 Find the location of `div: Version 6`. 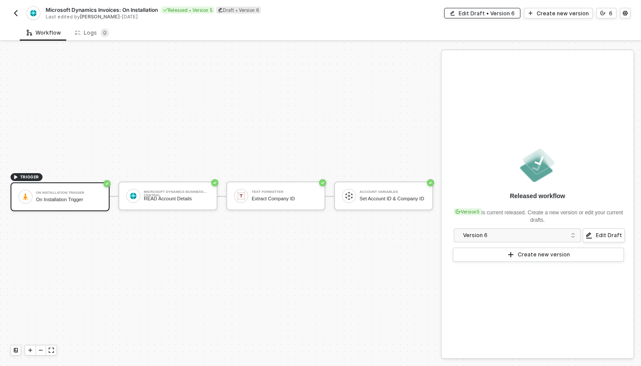

div: Version 6 is located at coordinates (515, 236).